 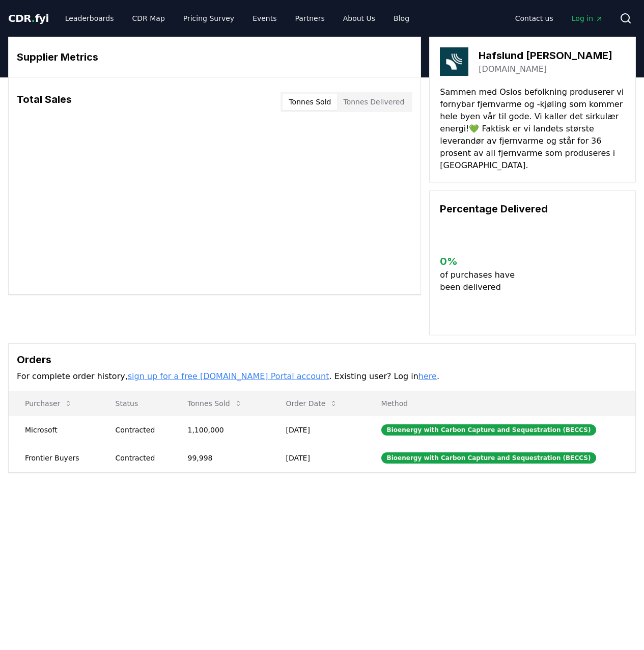 I want to click on a: Contact us, so click(x=535, y=18).